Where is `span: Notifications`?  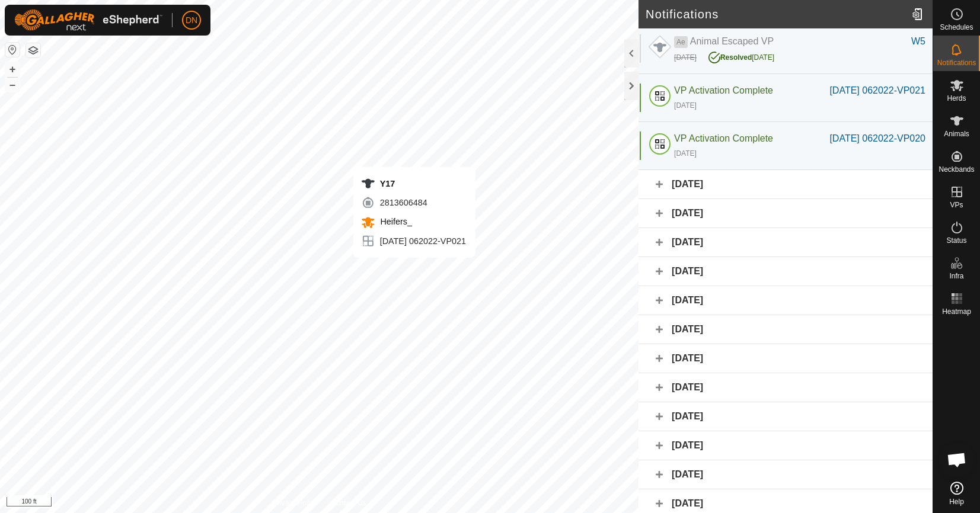 span: Notifications is located at coordinates (957, 63).